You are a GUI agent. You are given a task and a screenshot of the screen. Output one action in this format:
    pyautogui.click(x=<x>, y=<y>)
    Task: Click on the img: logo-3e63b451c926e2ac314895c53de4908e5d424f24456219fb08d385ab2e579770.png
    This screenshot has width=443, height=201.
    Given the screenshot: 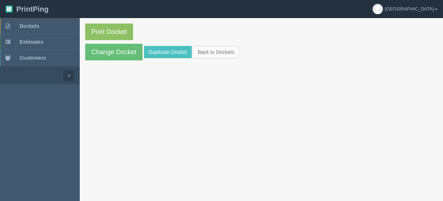 What is the action you would take?
    pyautogui.click(x=9, y=9)
    